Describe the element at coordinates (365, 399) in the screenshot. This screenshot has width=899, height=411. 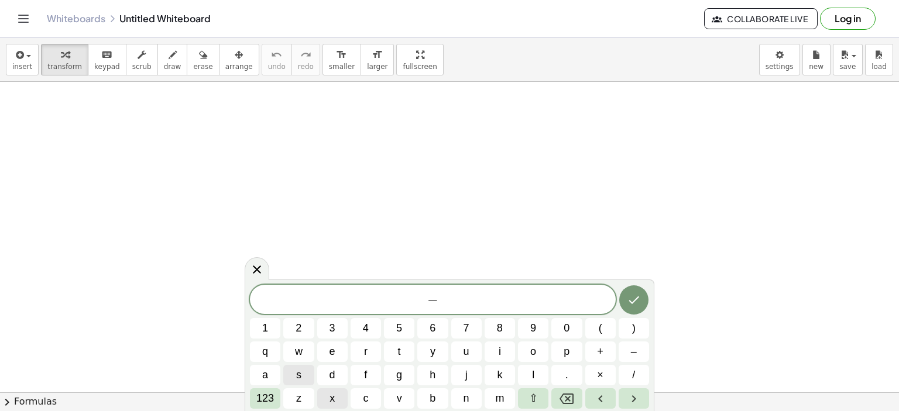
I see `span: c` at that location.